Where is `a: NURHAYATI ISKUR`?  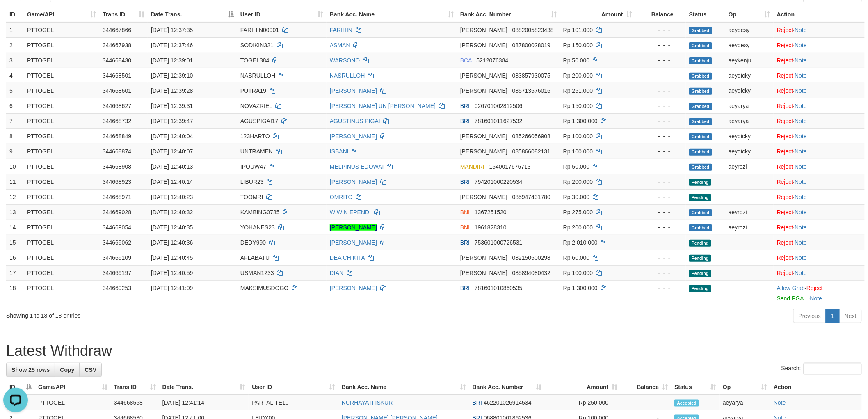 a: NURHAYATI ISKUR is located at coordinates (367, 403).